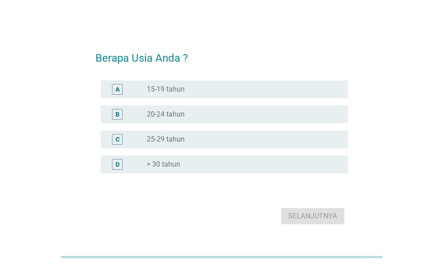 The image size is (443, 268). I want to click on div: C, so click(117, 139).